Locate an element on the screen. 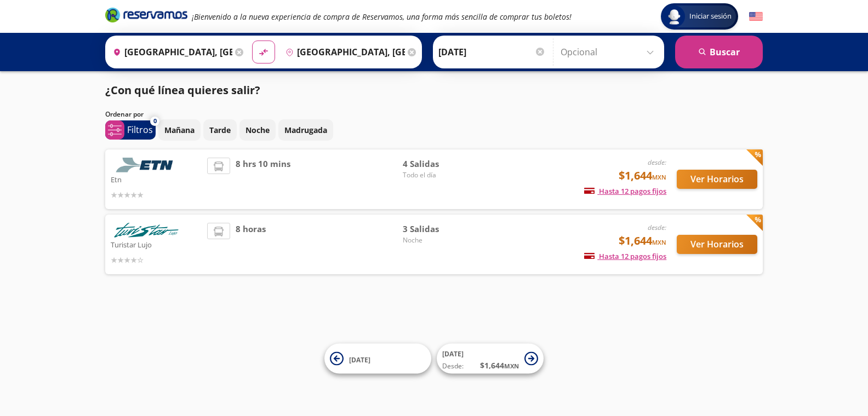 The image size is (868, 416). span: 4 Salidas is located at coordinates (441, 164).